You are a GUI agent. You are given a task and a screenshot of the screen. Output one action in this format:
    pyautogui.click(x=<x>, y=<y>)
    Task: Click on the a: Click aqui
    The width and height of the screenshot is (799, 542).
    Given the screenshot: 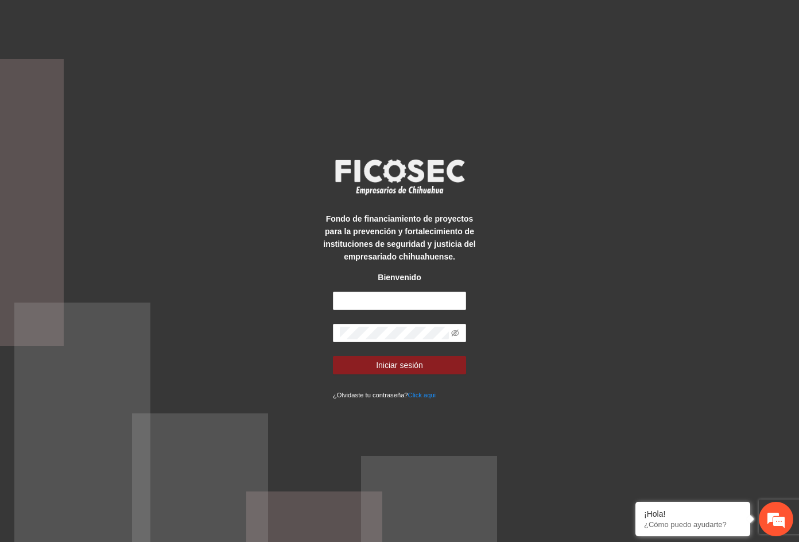 What is the action you would take?
    pyautogui.click(x=422, y=395)
    